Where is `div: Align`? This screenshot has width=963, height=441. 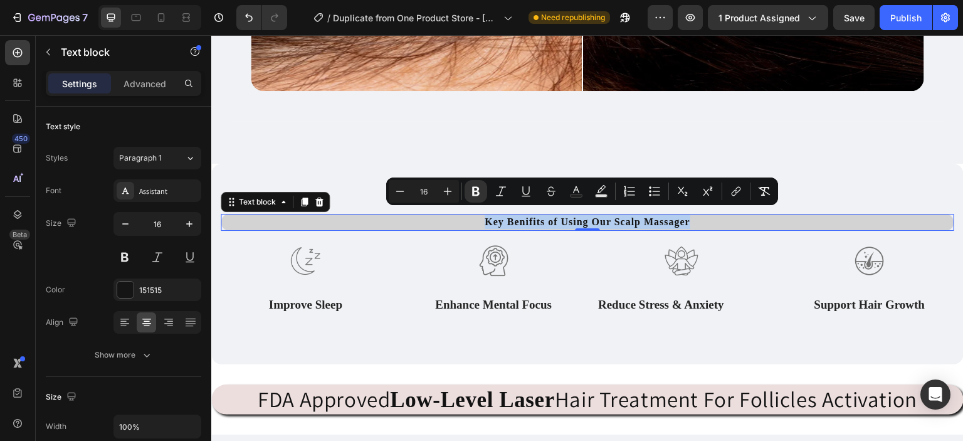 div: Align is located at coordinates (63, 322).